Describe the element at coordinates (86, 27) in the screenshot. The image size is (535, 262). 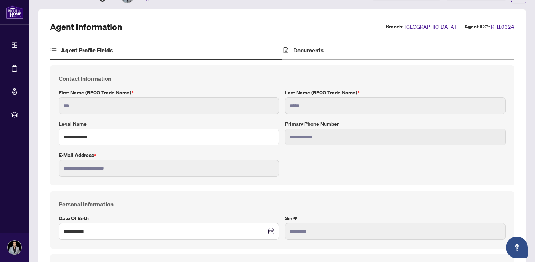
I see `h2: Agent Information` at that location.